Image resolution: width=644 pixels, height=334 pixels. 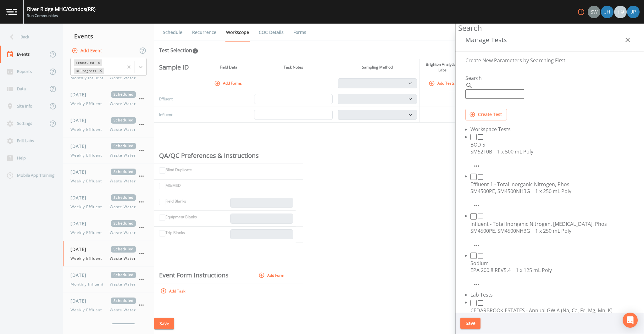 What do you see at coordinates (541, 310) in the screenshot?
I see `span: CEDARBROOK ESTATES - Annual GW A (Na, Ca, Fe, Mg, Mn, K)` at bounding box center [541, 310].